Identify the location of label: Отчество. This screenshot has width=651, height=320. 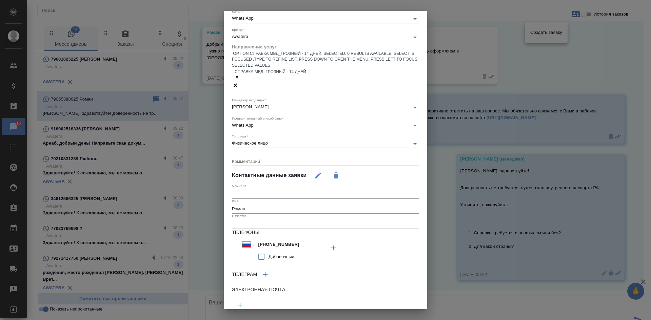
(239, 216).